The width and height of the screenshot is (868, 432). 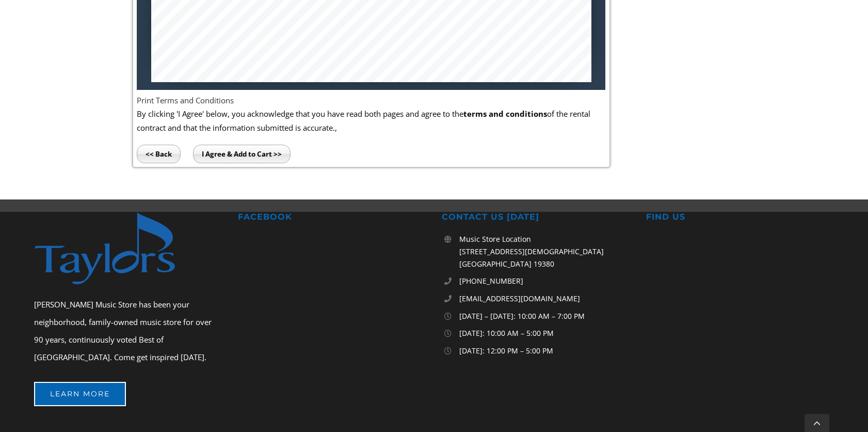 What do you see at coordinates (241, 154) in the screenshot?
I see `input: I Agree & Add to Cart >>` at bounding box center [241, 154].